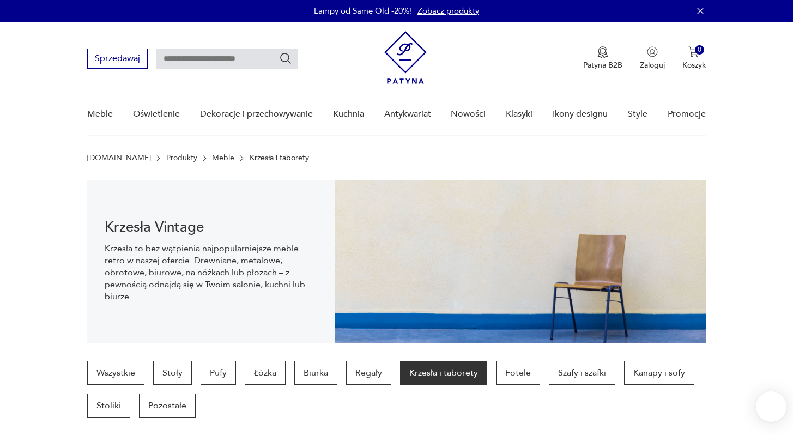  What do you see at coordinates (603, 65) in the screenshot?
I see `p: Patyna B2B` at bounding box center [603, 65].